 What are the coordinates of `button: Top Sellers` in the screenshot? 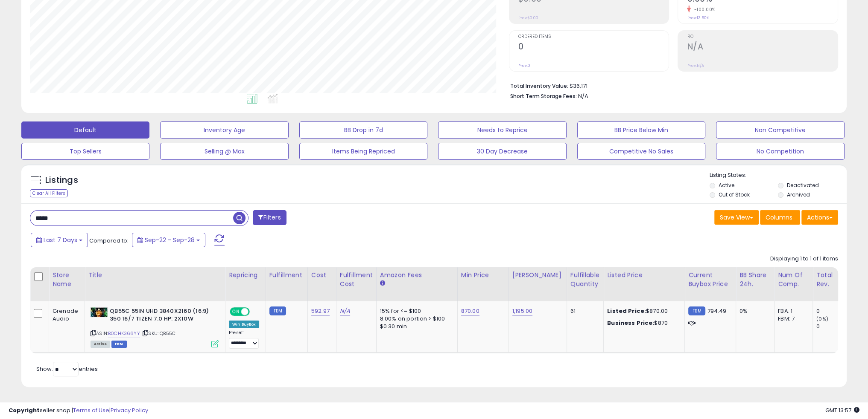 It's located at (86, 151).